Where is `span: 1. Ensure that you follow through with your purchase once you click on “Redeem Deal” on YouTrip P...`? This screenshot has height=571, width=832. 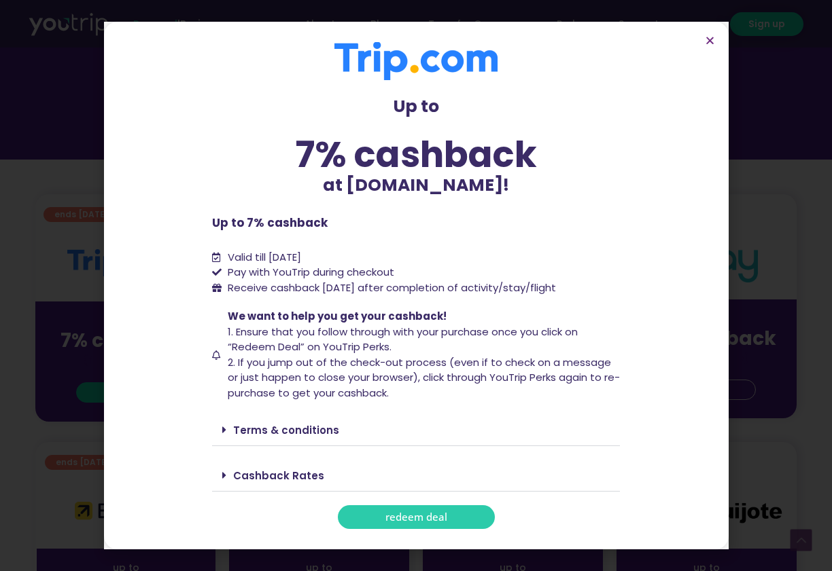
span: 1. Ensure that you follow through with your purchase once you click on “Redeem Deal” on YouTrip P... is located at coordinates (402, 340).